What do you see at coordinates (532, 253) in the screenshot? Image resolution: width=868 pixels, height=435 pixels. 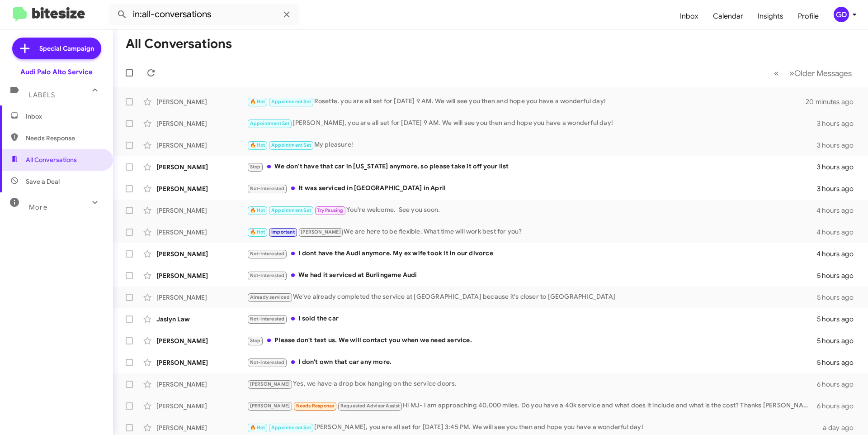 I see `div: I dont have the Audi anymore. My ex wife took it in our divorce` at bounding box center [532, 253].